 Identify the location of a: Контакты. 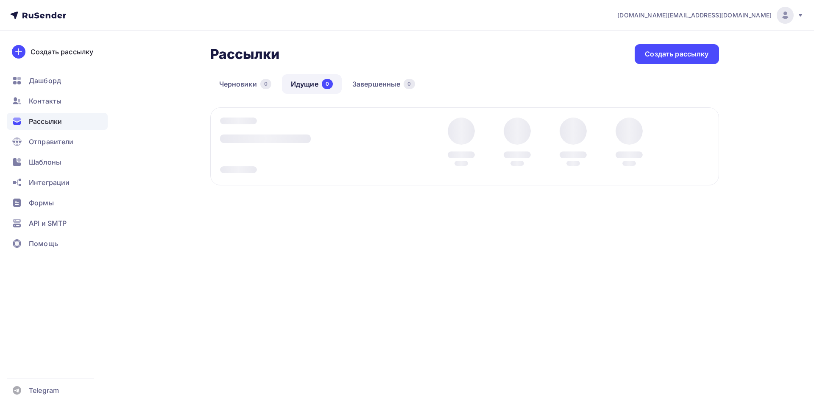
(57, 101).